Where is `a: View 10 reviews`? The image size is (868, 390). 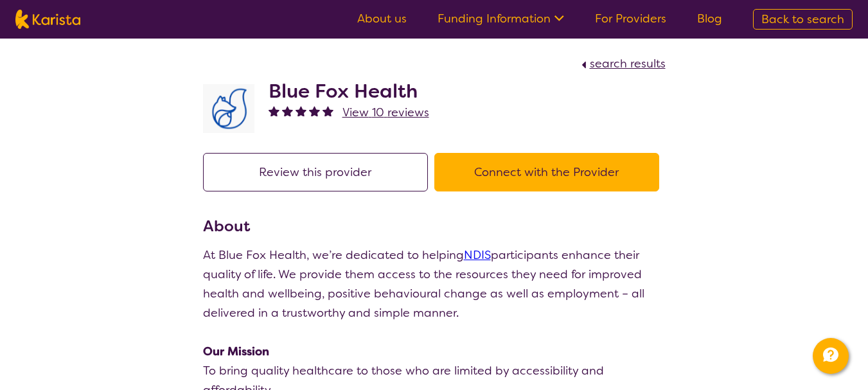 a: View 10 reviews is located at coordinates (385, 113).